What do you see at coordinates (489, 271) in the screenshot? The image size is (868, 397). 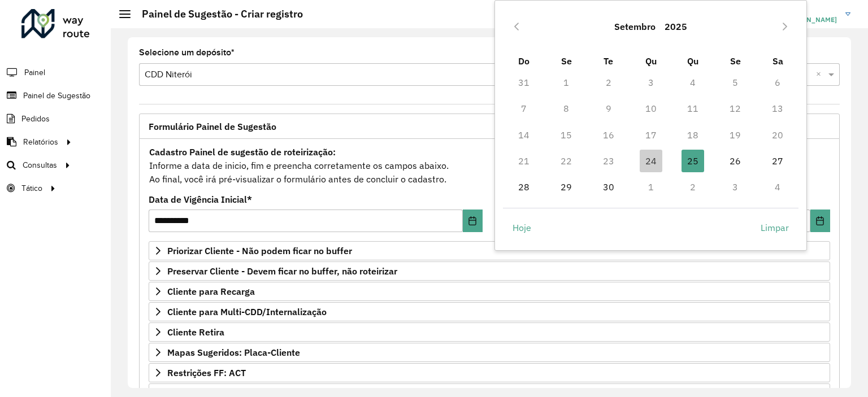 I see `a: Preservar Cliente - Devem ficar no buffer, não roteirizar` at bounding box center [489, 271].